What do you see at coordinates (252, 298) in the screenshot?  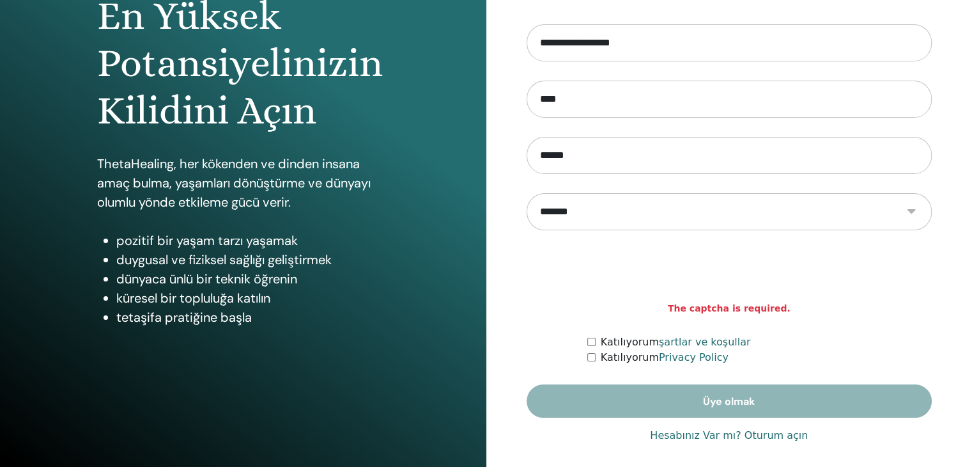 I see `li: küresel bir topluluğa katılın` at bounding box center [252, 298].